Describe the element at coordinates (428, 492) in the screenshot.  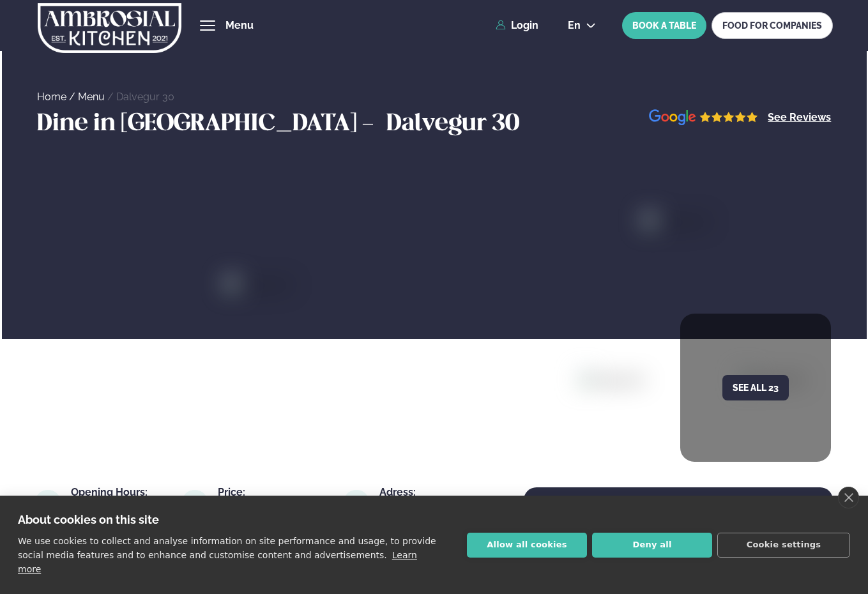
I see `div: Adress:` at that location.